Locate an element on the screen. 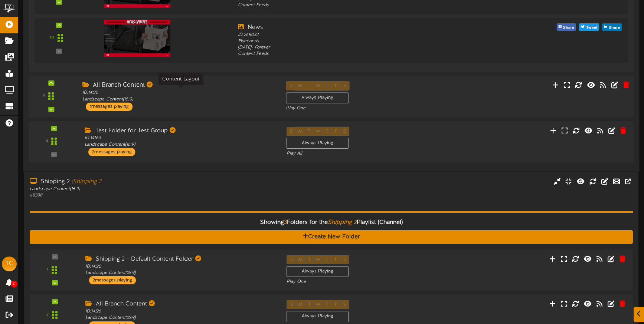  span: Tweet is located at coordinates (591, 27).